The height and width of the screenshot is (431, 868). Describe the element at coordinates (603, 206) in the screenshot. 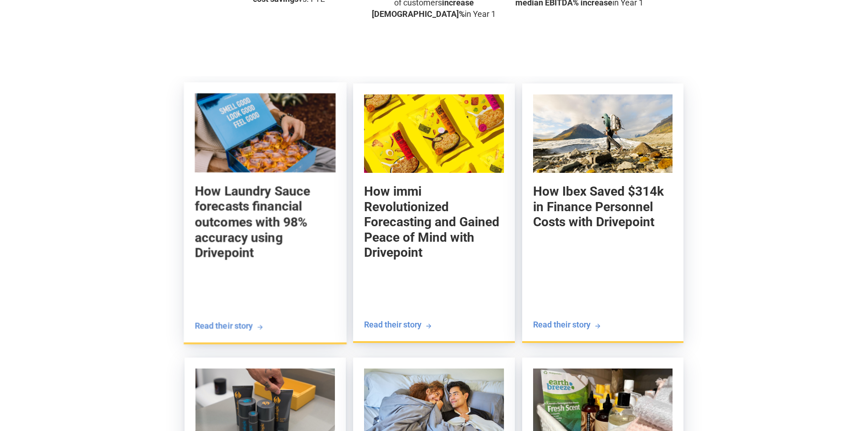

I see `h5: How Ibex Saved $314k in Finance Personnel Costs with Drivepoint` at that location.